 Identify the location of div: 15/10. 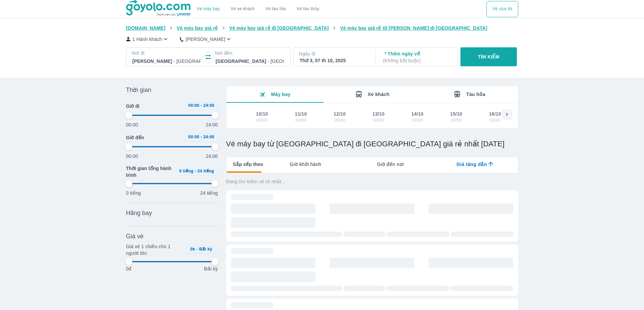
(457, 114).